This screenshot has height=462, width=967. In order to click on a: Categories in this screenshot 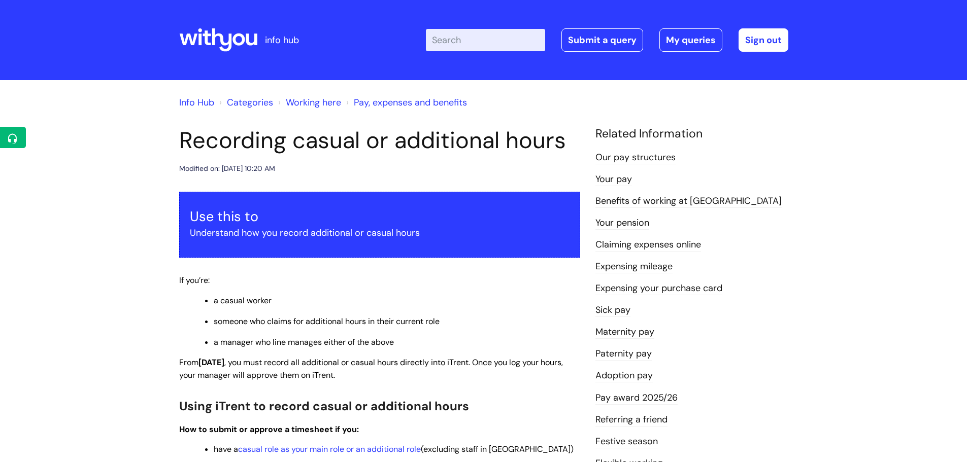, I will do `click(250, 103)`.